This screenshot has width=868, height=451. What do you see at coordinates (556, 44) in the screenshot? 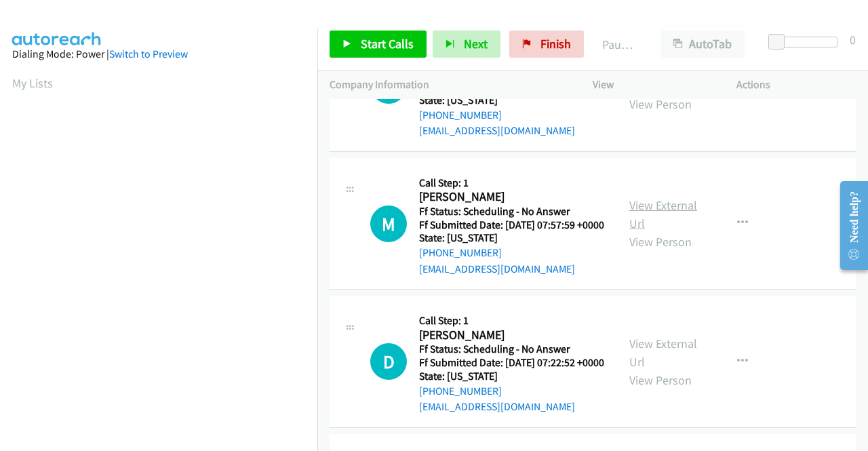
I see `span: Finish` at bounding box center [556, 44].